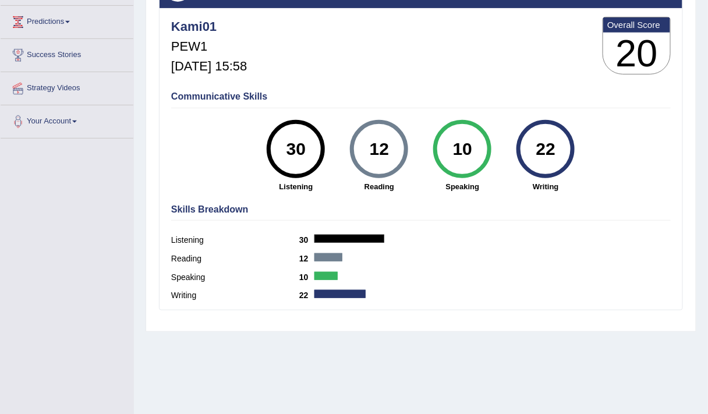 The image size is (708, 414). I want to click on div: 10, so click(463, 149).